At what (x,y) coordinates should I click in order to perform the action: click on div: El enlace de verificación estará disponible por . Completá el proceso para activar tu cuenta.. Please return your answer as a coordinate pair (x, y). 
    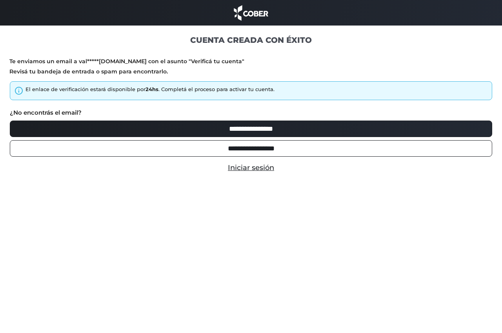
    Looking at the image, I should click on (150, 89).